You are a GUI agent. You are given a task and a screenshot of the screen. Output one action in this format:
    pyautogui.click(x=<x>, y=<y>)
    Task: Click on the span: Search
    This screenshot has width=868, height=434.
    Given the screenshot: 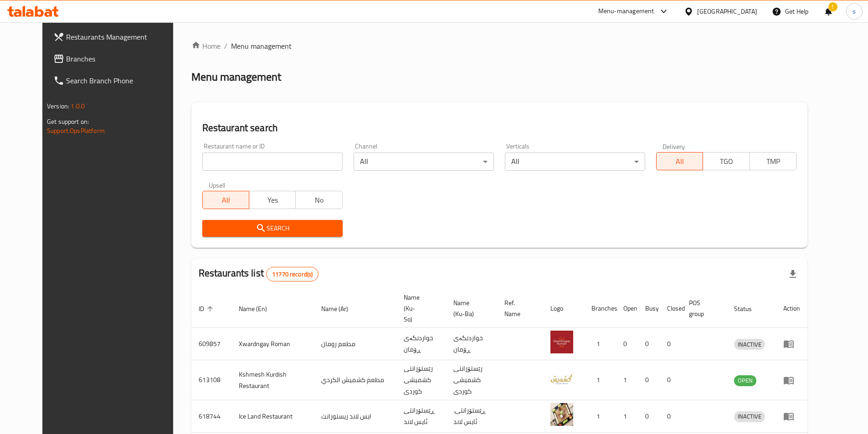 What is the action you would take?
    pyautogui.click(x=273, y=228)
    